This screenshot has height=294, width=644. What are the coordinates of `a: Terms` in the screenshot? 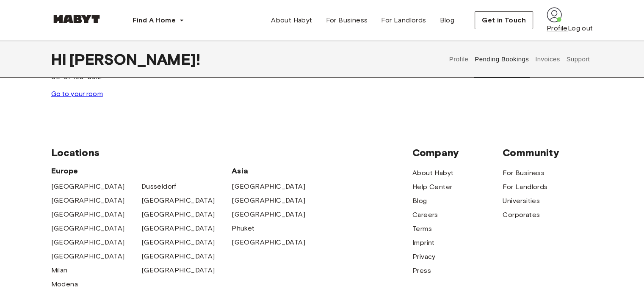 It's located at (422, 229).